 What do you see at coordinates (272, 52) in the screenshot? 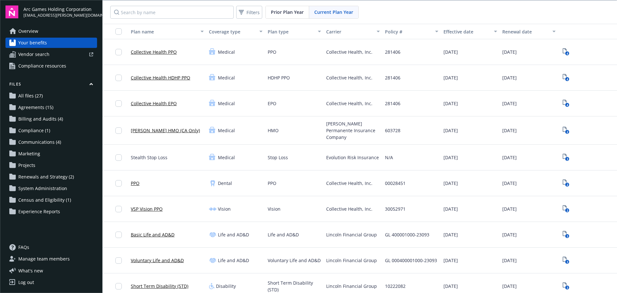
I see `span: PPO` at bounding box center [272, 52].